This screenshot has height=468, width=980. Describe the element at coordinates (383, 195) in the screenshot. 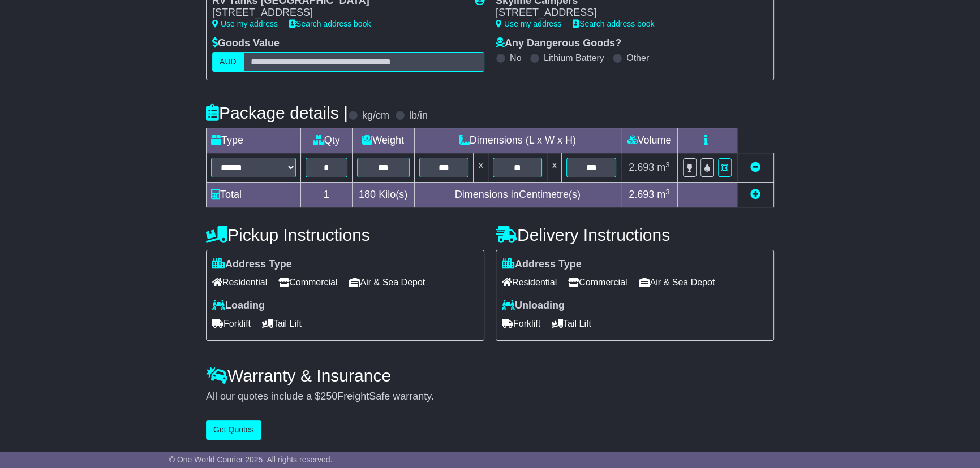

I see `td: Kilo(s)` at that location.